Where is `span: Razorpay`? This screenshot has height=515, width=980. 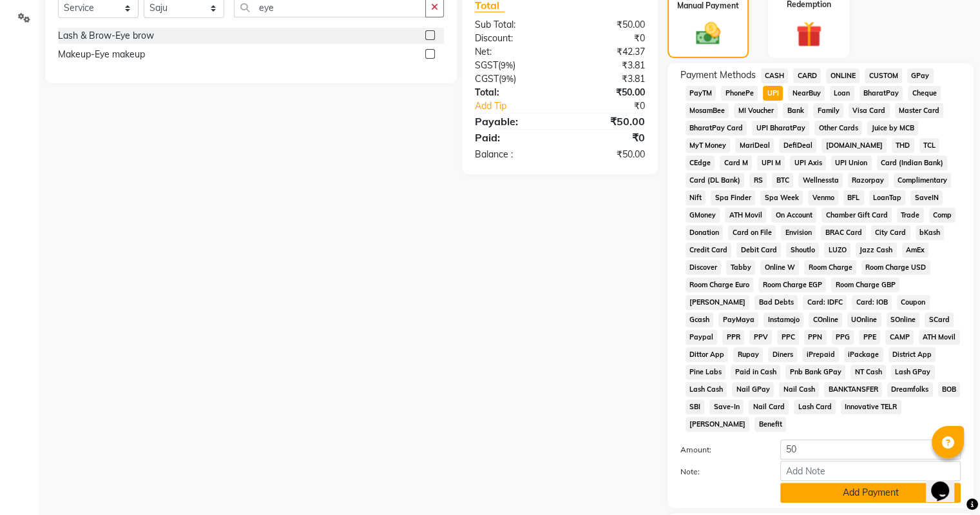
span: Razorpay is located at coordinates (868, 180).